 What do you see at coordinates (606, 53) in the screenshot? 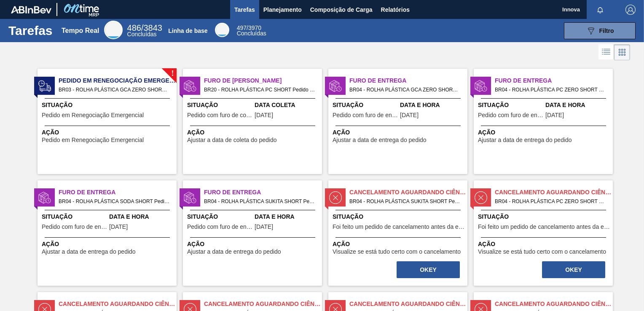
I see `div: Visão em Lista` at bounding box center [606, 53].